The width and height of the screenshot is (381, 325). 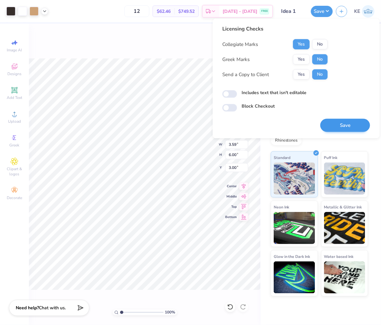 What do you see at coordinates (294, 278) in the screenshot?
I see `img: Glow in the Dark Ink` at bounding box center [294, 278].